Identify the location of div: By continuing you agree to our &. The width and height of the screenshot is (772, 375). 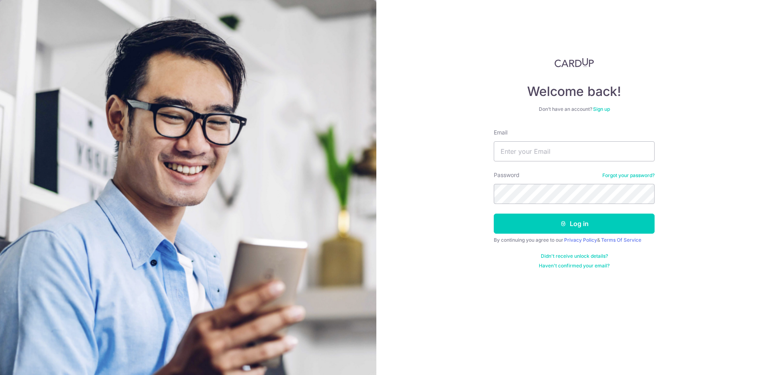
(574, 240).